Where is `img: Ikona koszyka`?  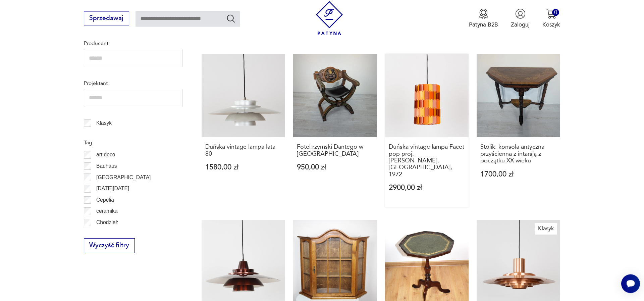 img: Ikona koszyka is located at coordinates (551, 14).